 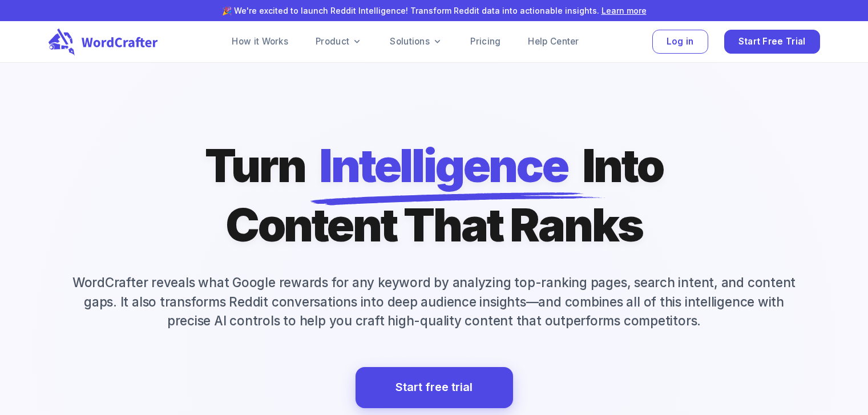 I want to click on span: Intelligence, so click(x=443, y=166).